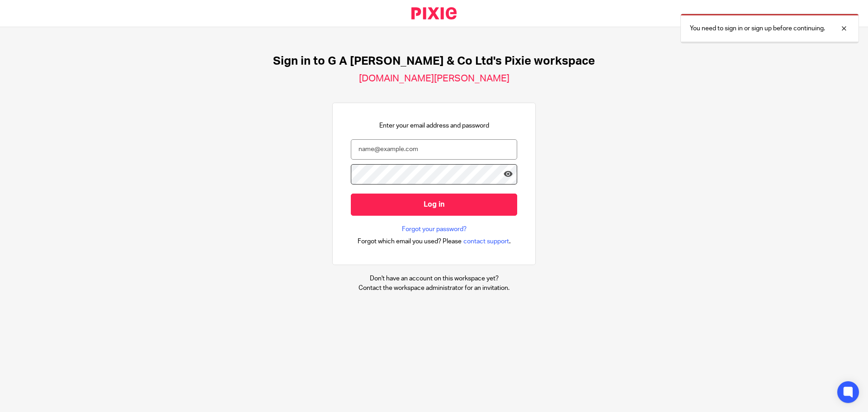  Describe the element at coordinates (486, 241) in the screenshot. I see `span: contact support` at that location.